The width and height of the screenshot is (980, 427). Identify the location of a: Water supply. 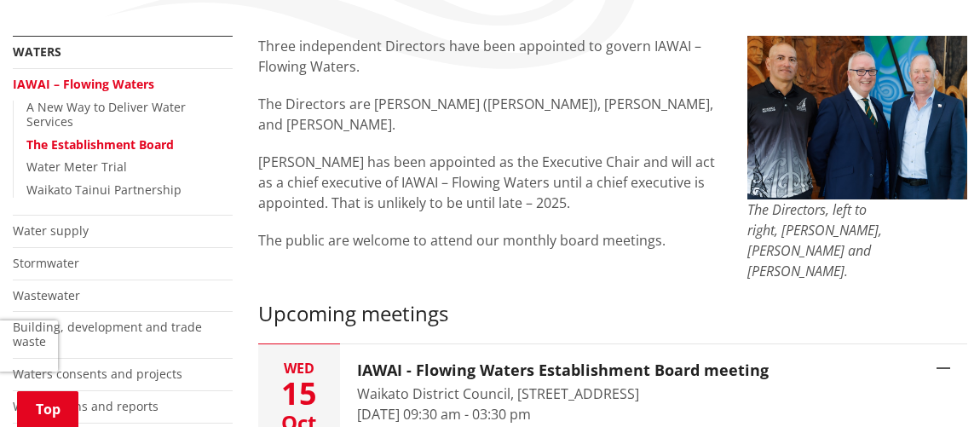
(50, 230).